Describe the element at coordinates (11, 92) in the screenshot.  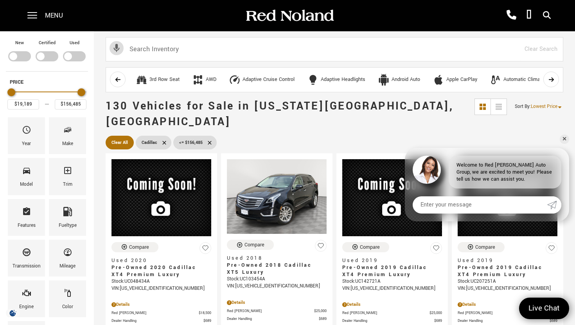
I see `div: Minimum Price` at that location.